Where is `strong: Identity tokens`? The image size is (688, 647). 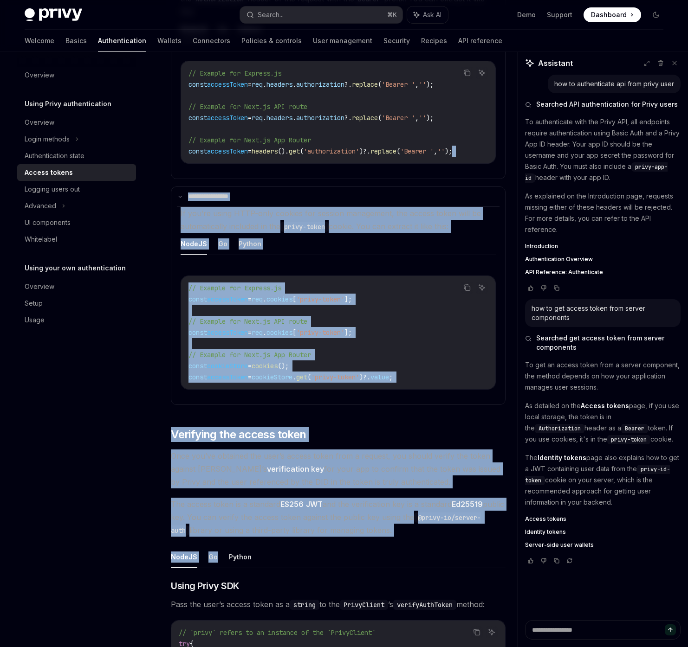
strong: Identity tokens is located at coordinates (562, 458).